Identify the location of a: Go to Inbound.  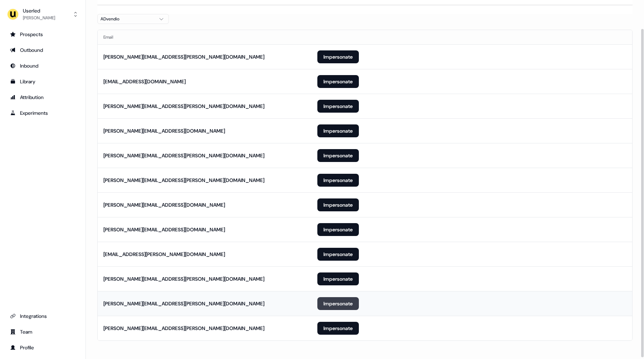
(42, 66).